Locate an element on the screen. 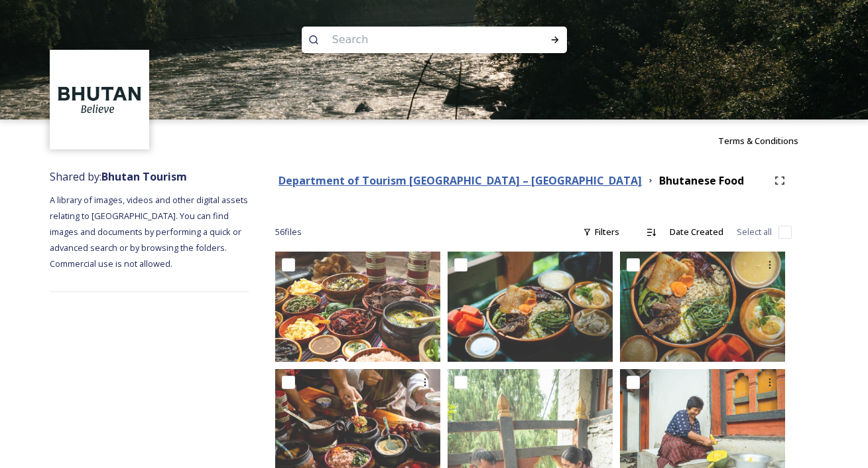 The width and height of the screenshot is (868, 468). img: Mongar and Dametshi 110723 by Amp Sripimanwat-540.jpg is located at coordinates (702, 307).